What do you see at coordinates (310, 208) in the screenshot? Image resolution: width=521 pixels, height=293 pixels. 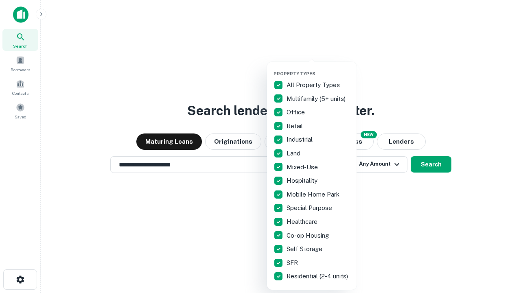 I see `p: Special Purpose` at bounding box center [310, 208].